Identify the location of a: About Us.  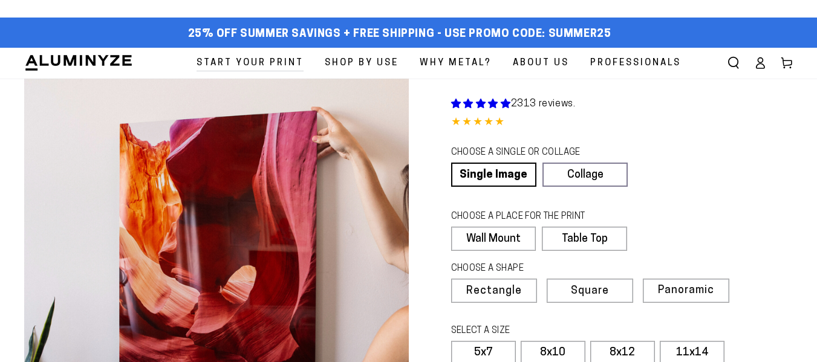
(541, 63).